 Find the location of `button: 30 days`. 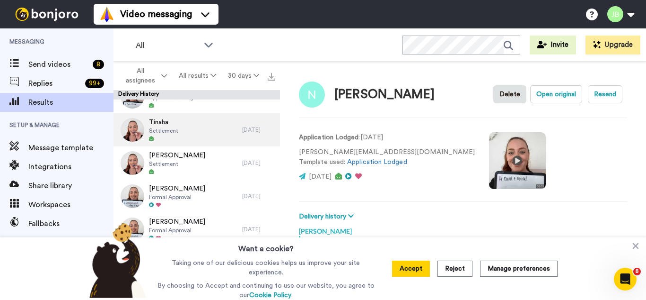

button: 30 days is located at coordinates (243, 76).